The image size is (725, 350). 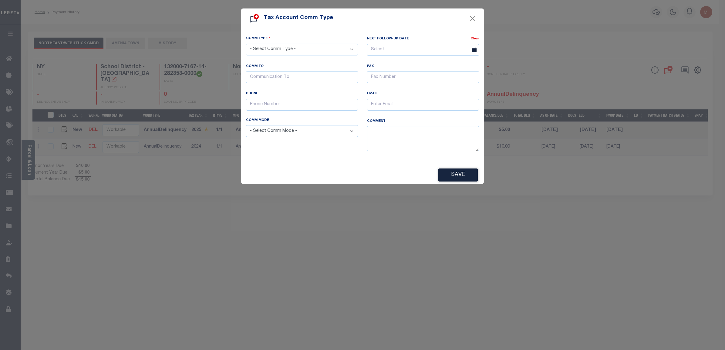 What do you see at coordinates (372, 94) in the screenshot?
I see `label: Email` at bounding box center [372, 94].